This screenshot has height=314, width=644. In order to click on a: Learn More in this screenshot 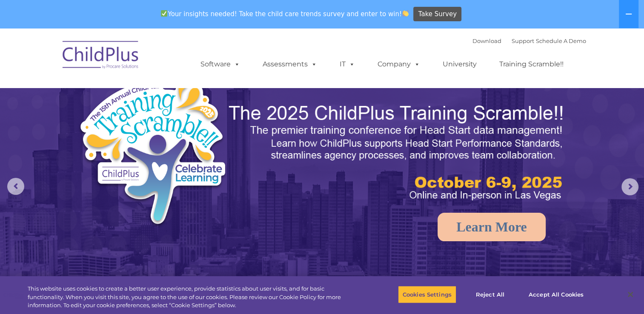, I will do `click(492, 227)`.